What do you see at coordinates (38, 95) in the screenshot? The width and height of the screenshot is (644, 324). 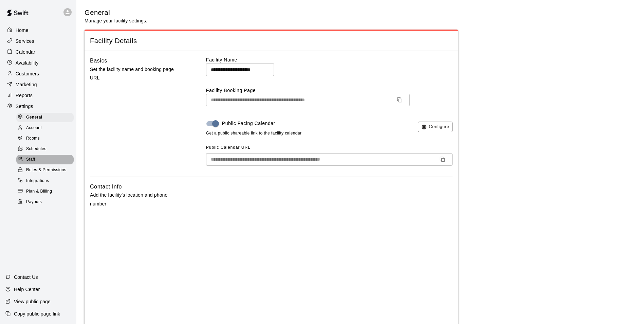 I see `div: Reports` at bounding box center [38, 95].